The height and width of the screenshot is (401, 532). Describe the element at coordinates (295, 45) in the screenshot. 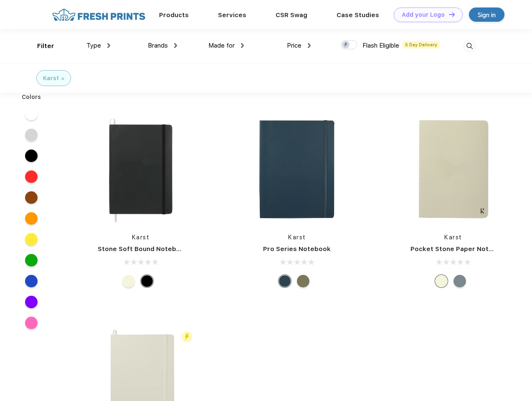

I see `span: Price` at that location.